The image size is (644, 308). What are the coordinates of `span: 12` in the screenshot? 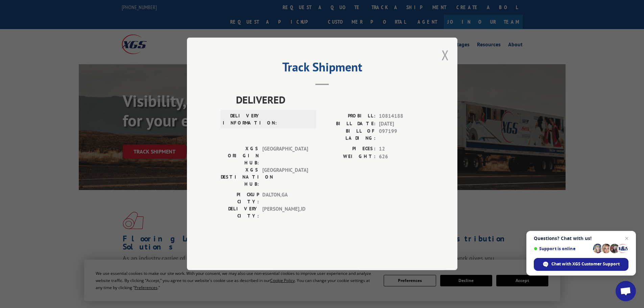 It's located at (402, 149).